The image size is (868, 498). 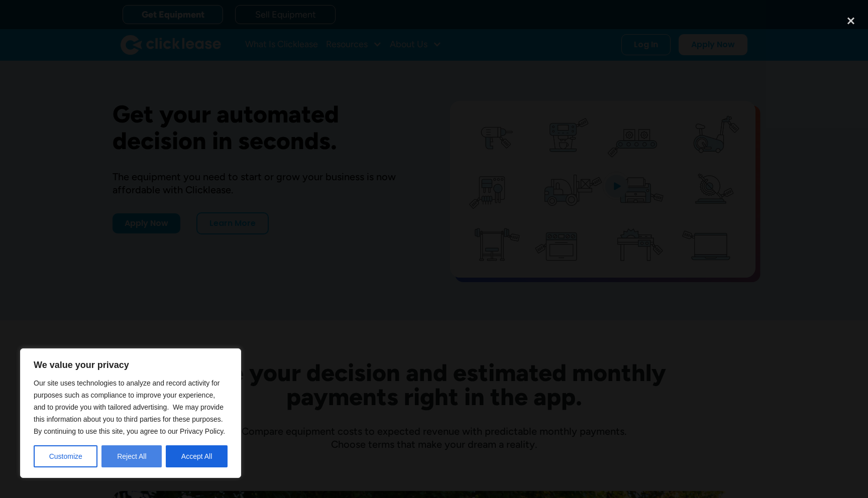 I want to click on div: close lightbox, so click(x=851, y=21).